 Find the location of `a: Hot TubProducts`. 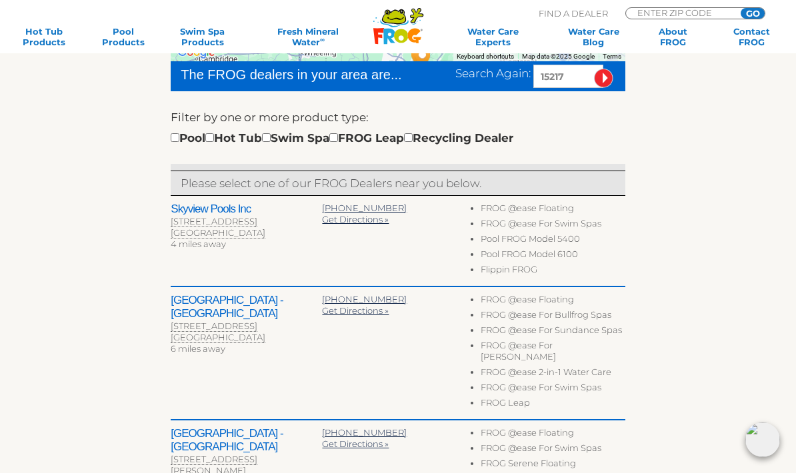

a: Hot TubProducts is located at coordinates (44, 37).